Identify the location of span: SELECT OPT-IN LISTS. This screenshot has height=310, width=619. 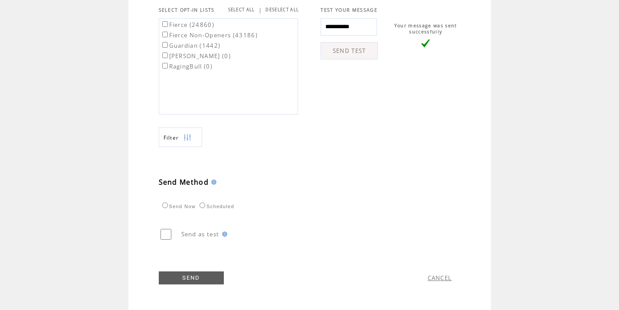
(187, 10).